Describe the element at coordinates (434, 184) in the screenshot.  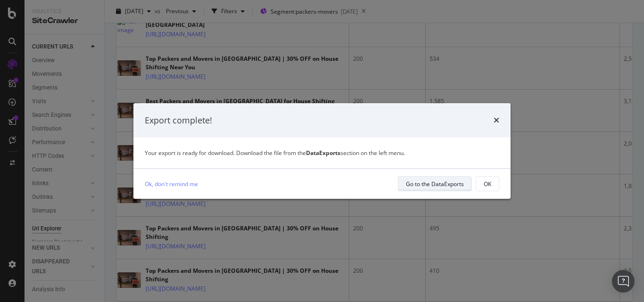
I see `button: Go to the DataExports` at that location.